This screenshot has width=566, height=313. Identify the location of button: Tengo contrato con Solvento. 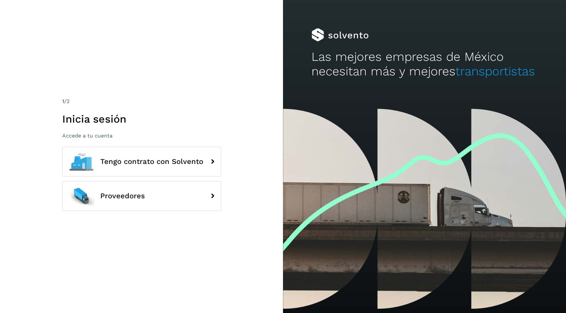
(142, 162).